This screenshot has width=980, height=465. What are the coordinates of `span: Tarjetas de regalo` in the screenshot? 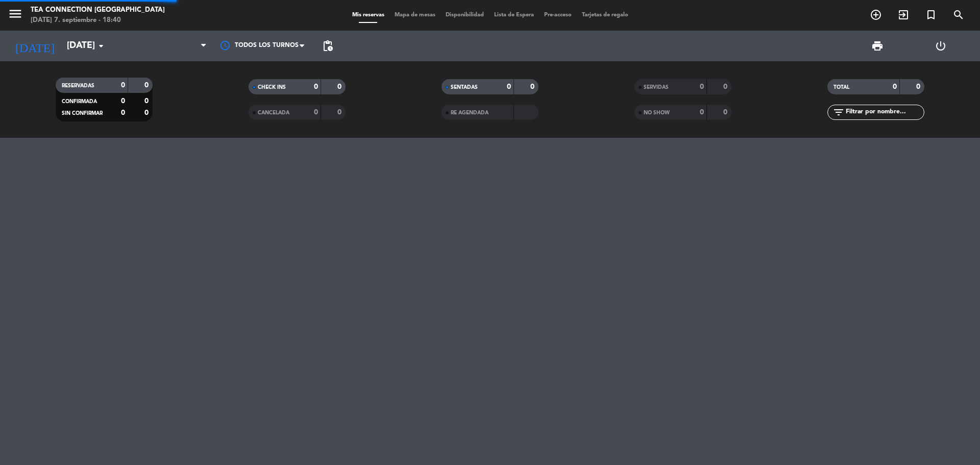 It's located at (605, 15).